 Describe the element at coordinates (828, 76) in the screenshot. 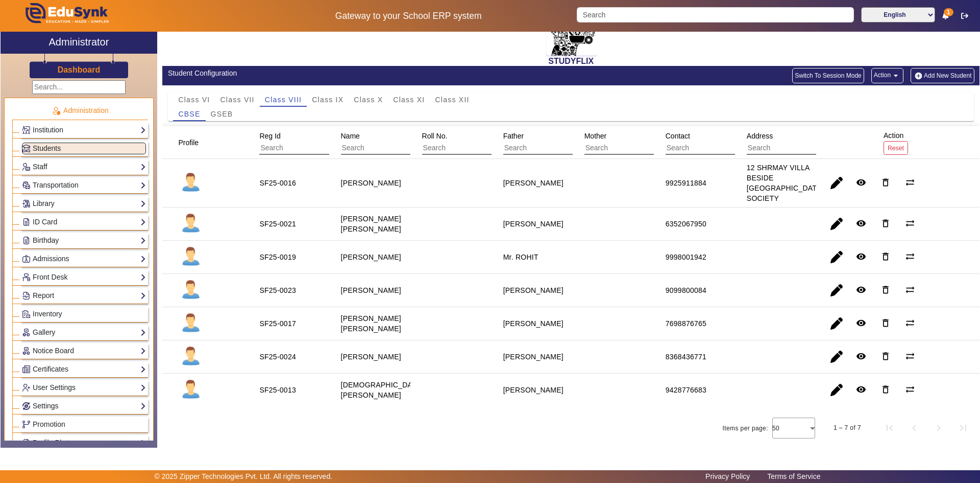

I see `button: Switch To Session Mode` at that location.